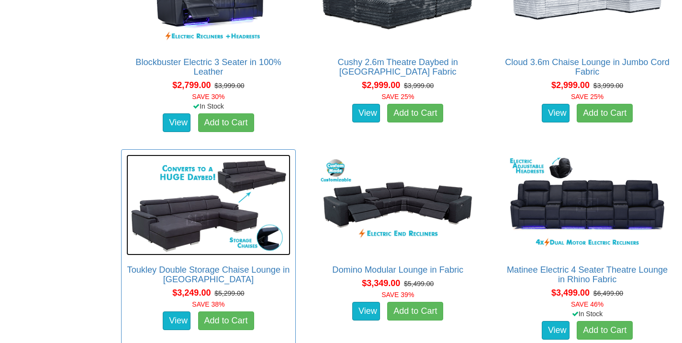 This screenshot has width=682, height=343. Describe the element at coordinates (587, 275) in the screenshot. I see `a: Matinee Electric 4 Seater Theatre Lounge in Rhino Fabric` at that location.